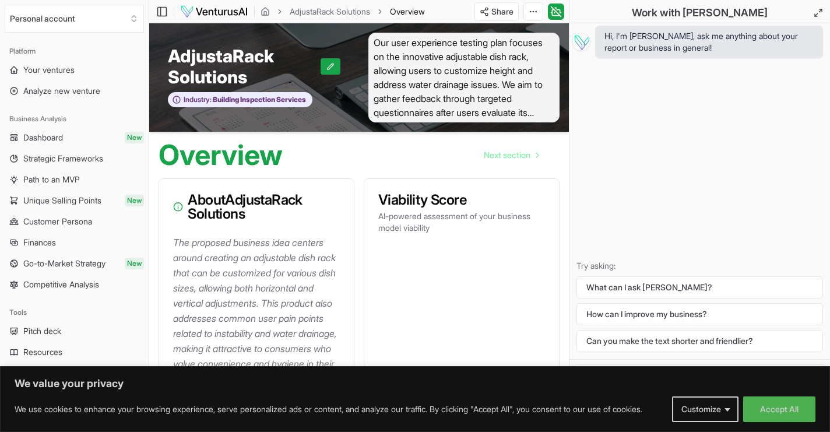 Image resolution: width=830 pixels, height=432 pixels. I want to click on button: Accept All, so click(779, 409).